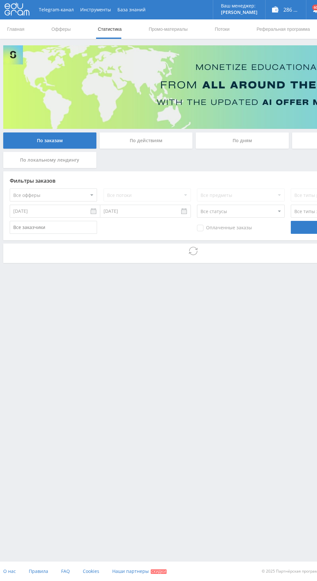 This screenshot has height=581, width=317. What do you see at coordinates (50, 160) in the screenshot?
I see `div: По локальному лендингу` at bounding box center [50, 160].